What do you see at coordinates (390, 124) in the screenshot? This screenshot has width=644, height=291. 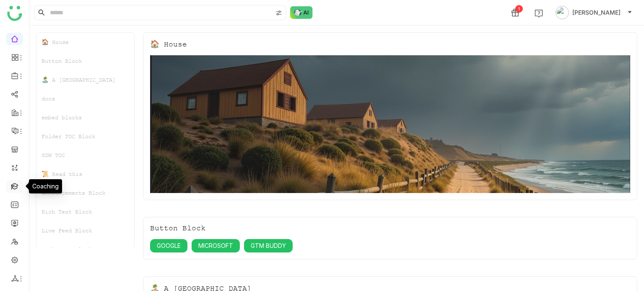 I see `img: 68553b2292361c547d91f02a` at bounding box center [390, 124].